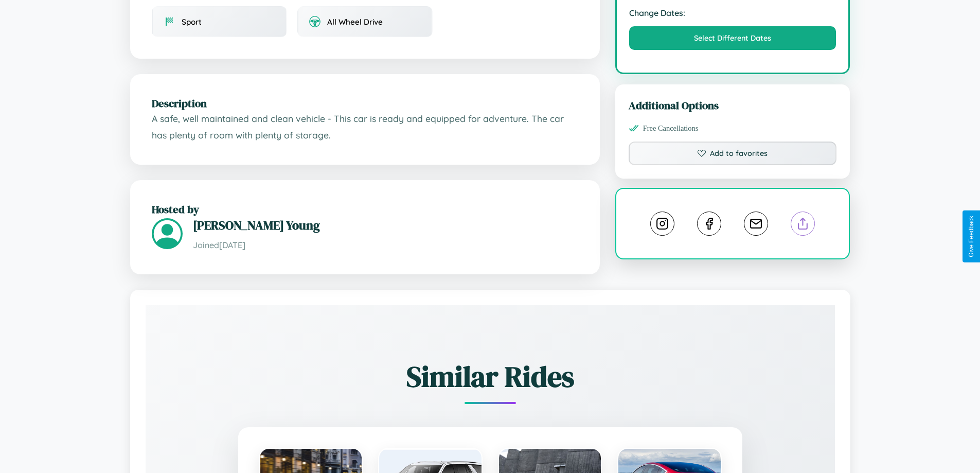 The width and height of the screenshot is (980, 473). What do you see at coordinates (733, 105) in the screenshot?
I see `h3: Additional Options` at bounding box center [733, 105].